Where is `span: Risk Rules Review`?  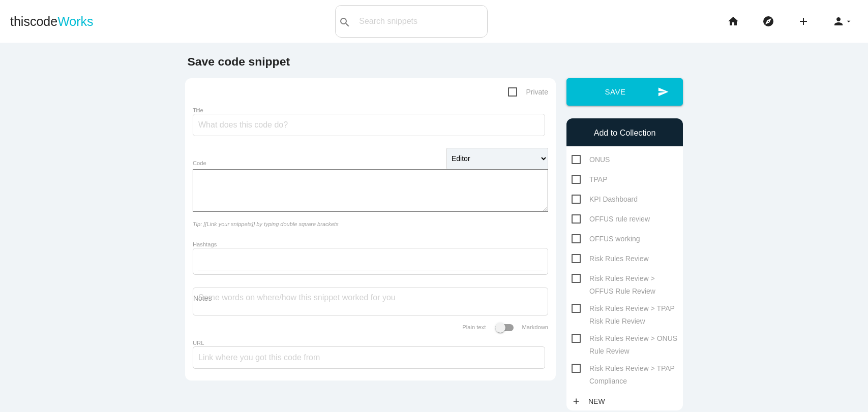
span: Risk Rules Review is located at coordinates (610, 259).